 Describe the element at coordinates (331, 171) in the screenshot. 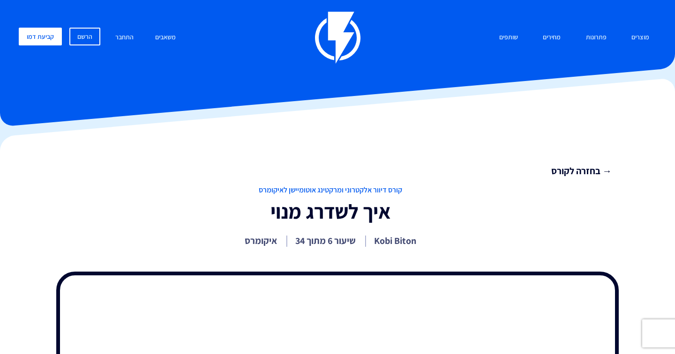

I see `a: → בחזרה לקורס` at that location.